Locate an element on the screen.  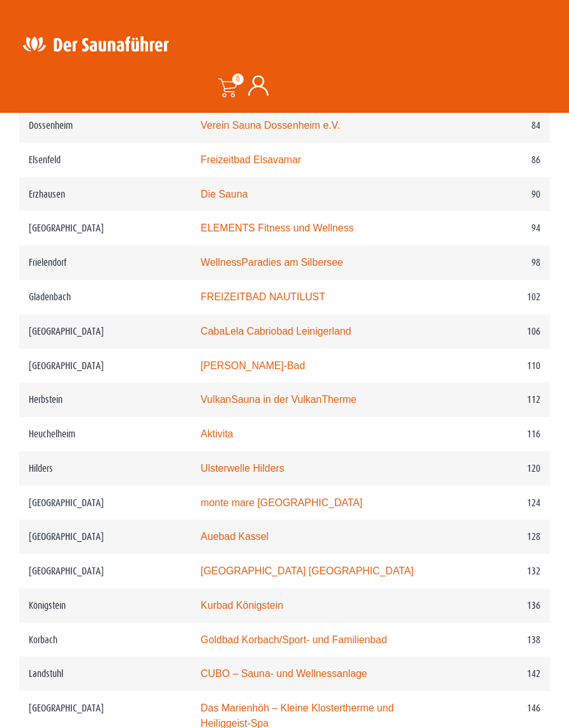
td: 128 is located at coordinates (498, 537).